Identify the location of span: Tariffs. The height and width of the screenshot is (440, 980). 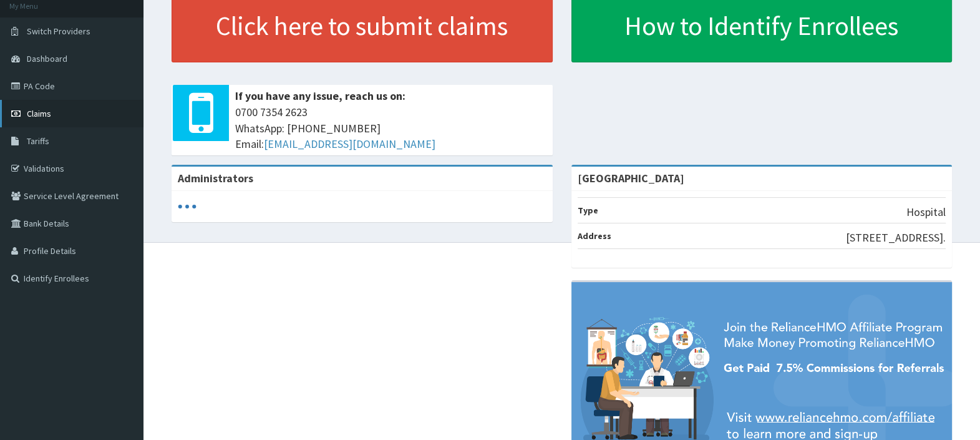
(38, 141).